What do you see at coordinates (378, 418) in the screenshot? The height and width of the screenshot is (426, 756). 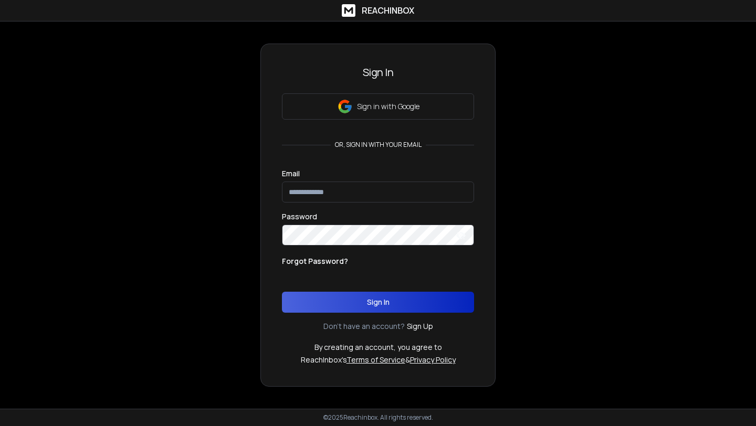 I see `p: © 2025 Reachinbox. All rights reserved.` at bounding box center [378, 418].